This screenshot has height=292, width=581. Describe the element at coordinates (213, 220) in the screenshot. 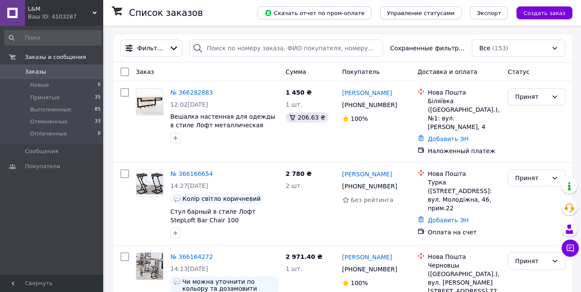

I see `a: Стул барный в стиле Лофт StepLoft Bar Chair 100 (750x350x350)` at that location.